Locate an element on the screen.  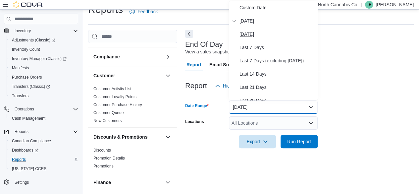
button: Finance is located at coordinates (128, 182).